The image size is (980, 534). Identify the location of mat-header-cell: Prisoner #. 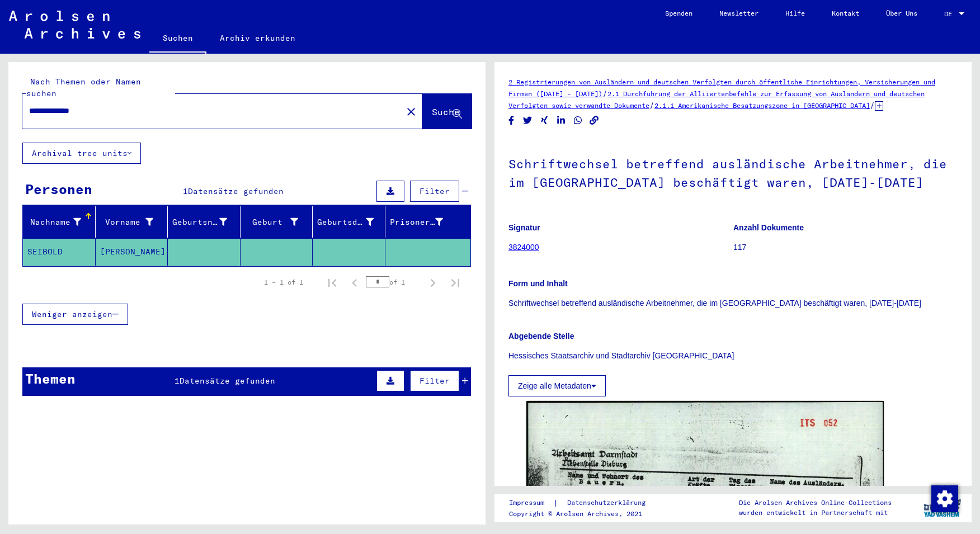
(427, 222).